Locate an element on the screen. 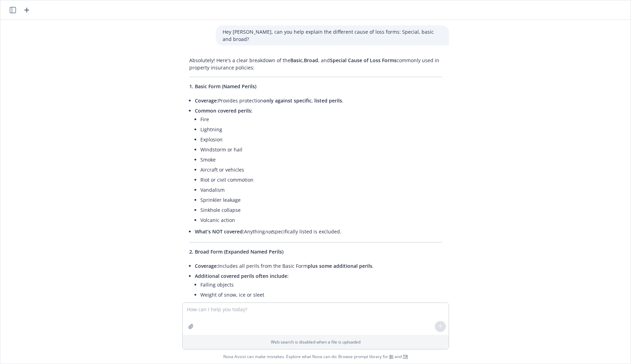 The height and width of the screenshot is (364, 631). li: Sinkhole collapse is located at coordinates (321, 210).